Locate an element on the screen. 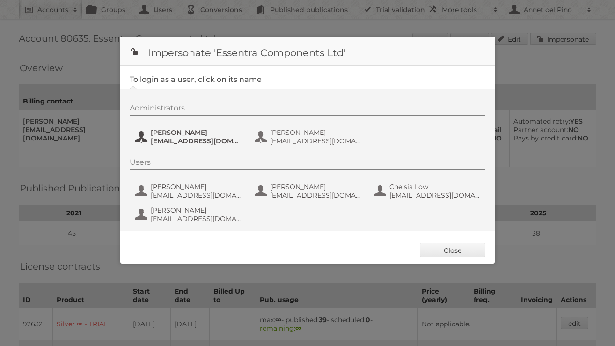 The width and height of the screenshot is (615, 346). div: Users is located at coordinates (308, 164).